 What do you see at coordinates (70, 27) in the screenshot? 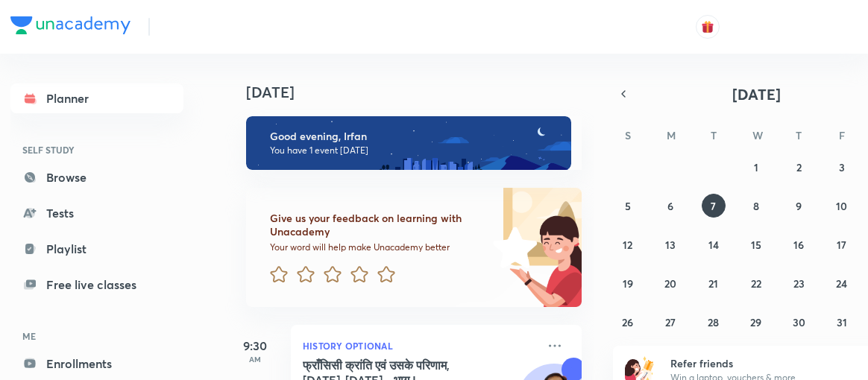
I see `a: Company Logo` at bounding box center [70, 27].